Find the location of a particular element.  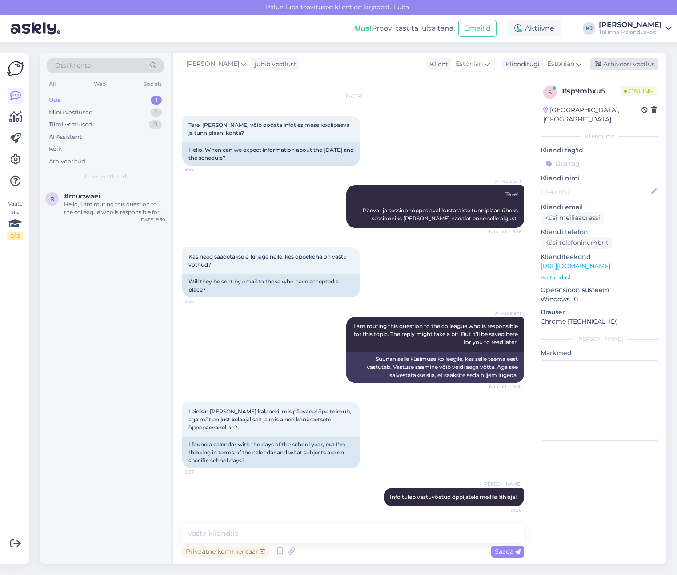

div: Aktiivne is located at coordinates (535, 28).